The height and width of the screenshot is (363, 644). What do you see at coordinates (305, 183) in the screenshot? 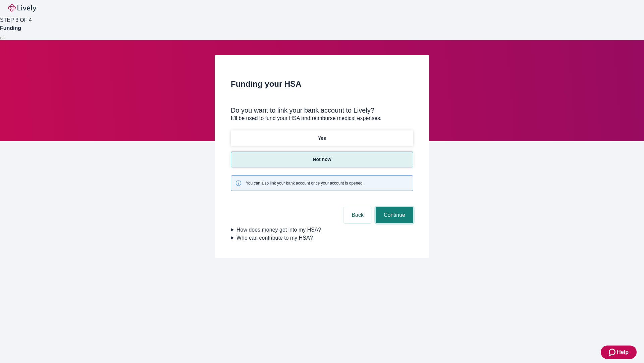
I see `span: You can also link your bank account once your account is opened.` at bounding box center [305, 183].